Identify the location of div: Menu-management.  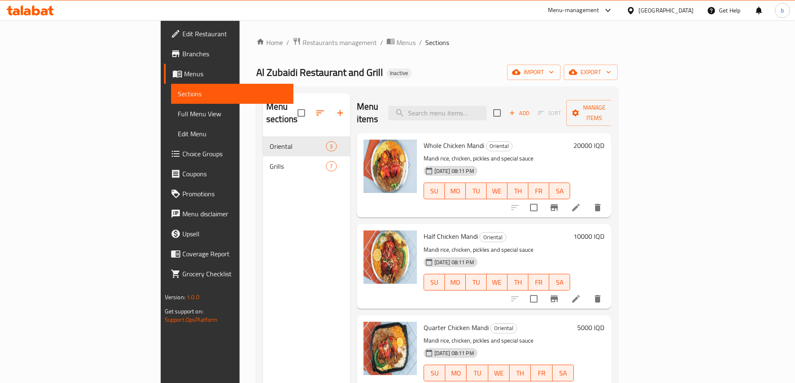
(573, 10).